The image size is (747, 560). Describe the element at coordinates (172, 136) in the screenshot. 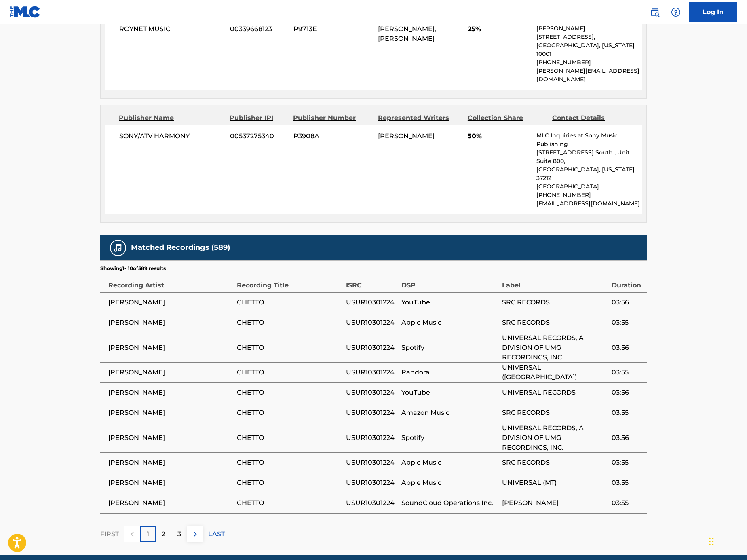

I see `span: SONY/ATV HARMONY` at that location.